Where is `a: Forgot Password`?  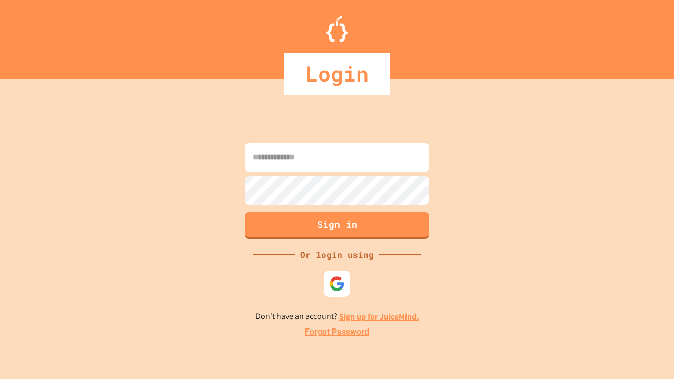 a: Forgot Password is located at coordinates (337, 332).